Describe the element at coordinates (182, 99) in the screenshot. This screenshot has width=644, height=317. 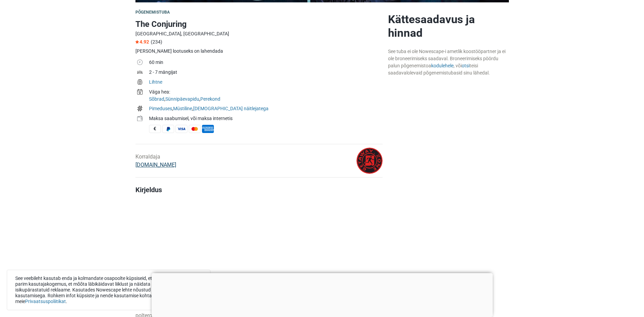
I see `a: Sünnipäevapidu` at that location.